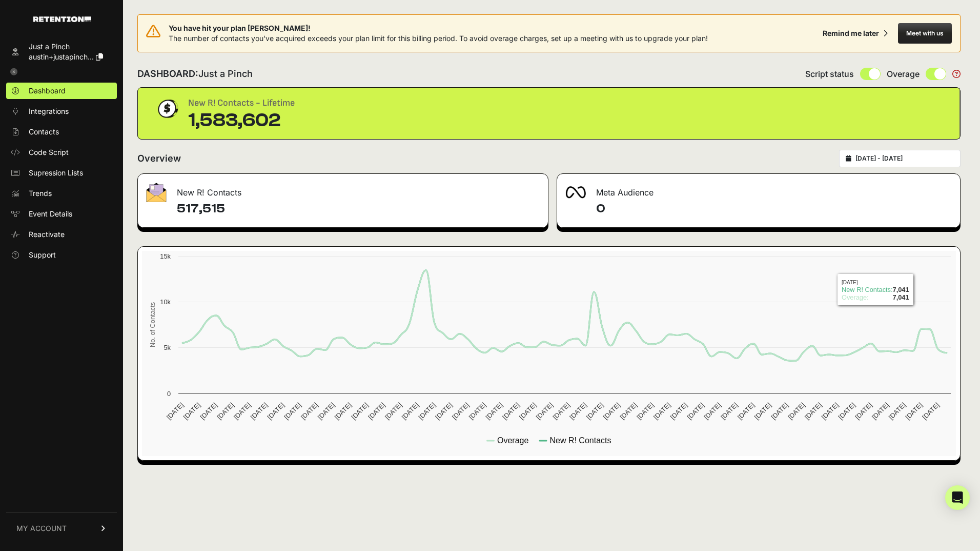  What do you see at coordinates (152, 325) in the screenshot?
I see `text: No. of Contacts` at bounding box center [152, 325].